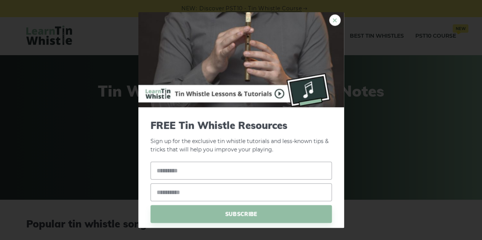  Describe the element at coordinates (241, 214) in the screenshot. I see `span: SUBSCRIBE` at that location.